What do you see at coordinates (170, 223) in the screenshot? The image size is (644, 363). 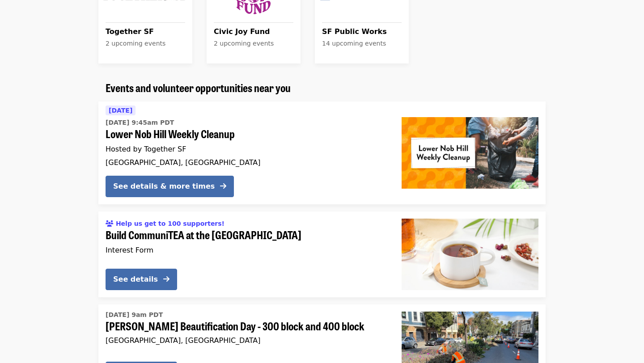 I see `span: Help us get to 100 supporters!` at bounding box center [170, 223].